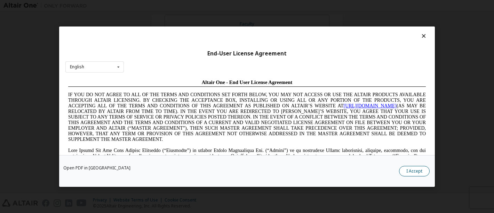 The height and width of the screenshot is (213, 494). What do you see at coordinates (77, 67) in the screenshot?
I see `div: English` at bounding box center [77, 67].